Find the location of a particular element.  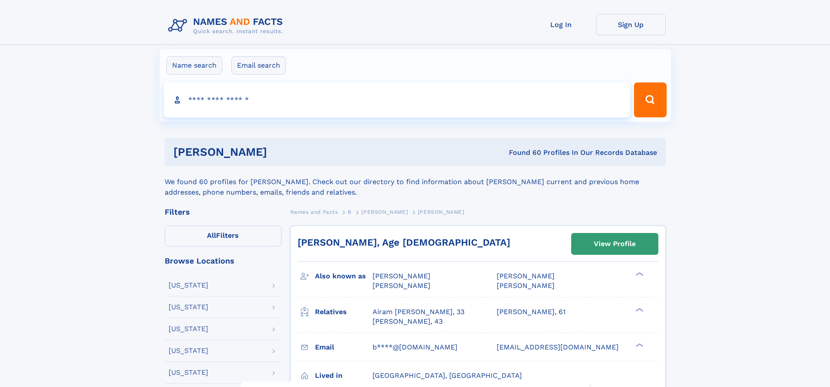

span: B is located at coordinates (349, 212).